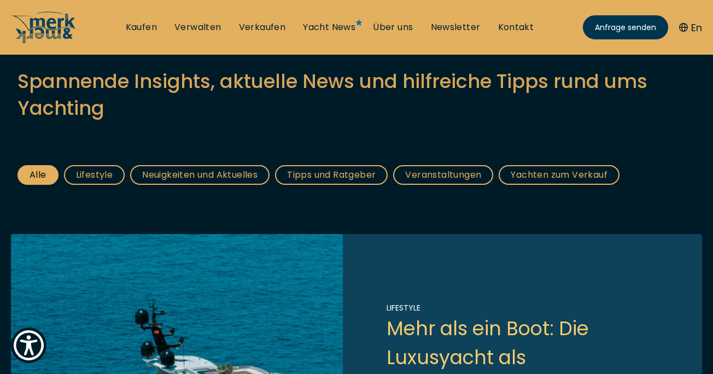 This screenshot has width=713, height=374. Describe the element at coordinates (625, 27) in the screenshot. I see `span: Anfrage senden` at that location.